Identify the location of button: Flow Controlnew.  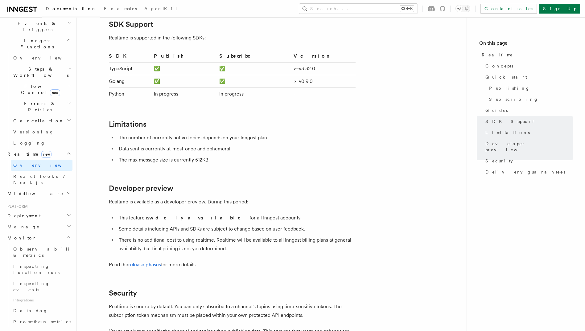
(42, 89).